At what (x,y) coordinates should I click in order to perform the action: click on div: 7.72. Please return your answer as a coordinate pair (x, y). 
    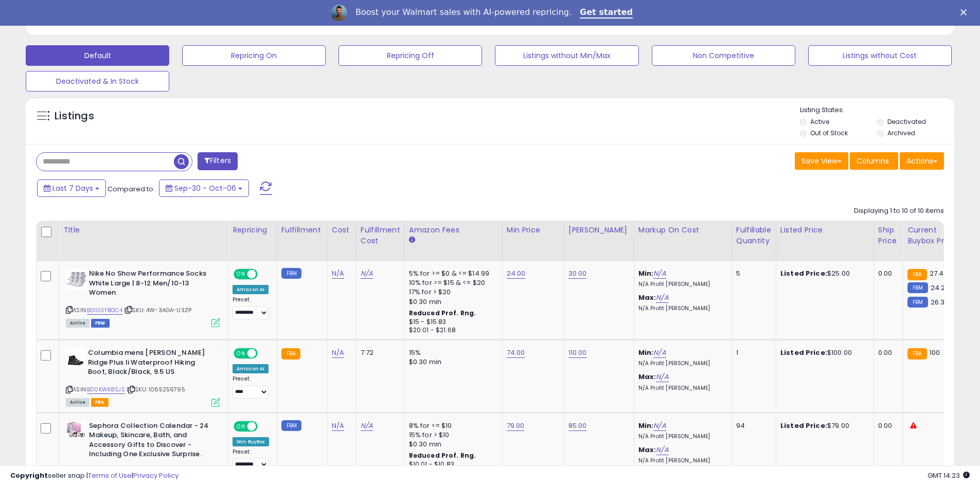
    Looking at the image, I should click on (378, 353).